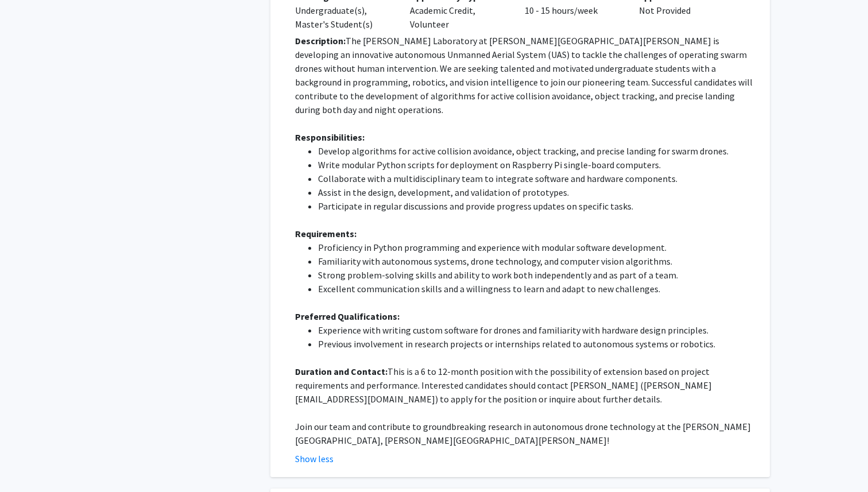 This screenshot has width=868, height=492. I want to click on p: This is a 6 to 12-month position with the possibility of extension based on project requirements ..., so click(524, 385).